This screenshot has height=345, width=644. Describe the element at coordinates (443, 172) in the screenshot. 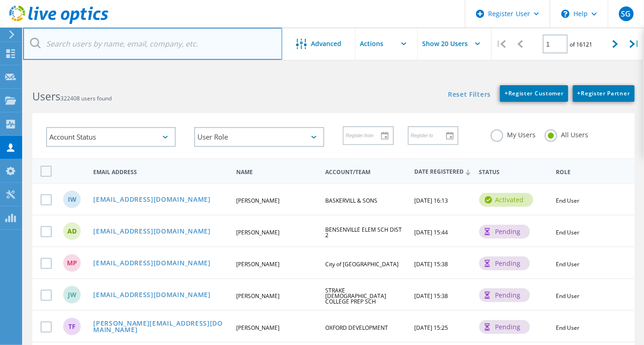

I see `span: Date Registered` at that location.